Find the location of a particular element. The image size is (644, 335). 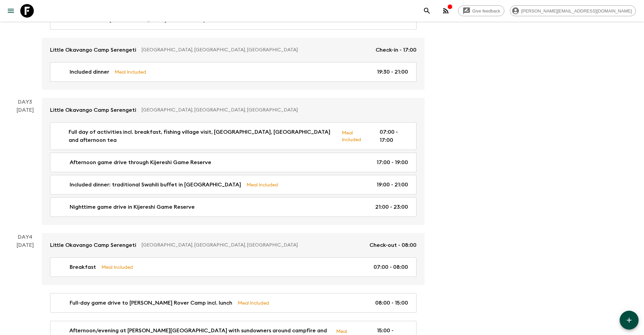

p: 17:00 - 19:00 is located at coordinates (392, 163).